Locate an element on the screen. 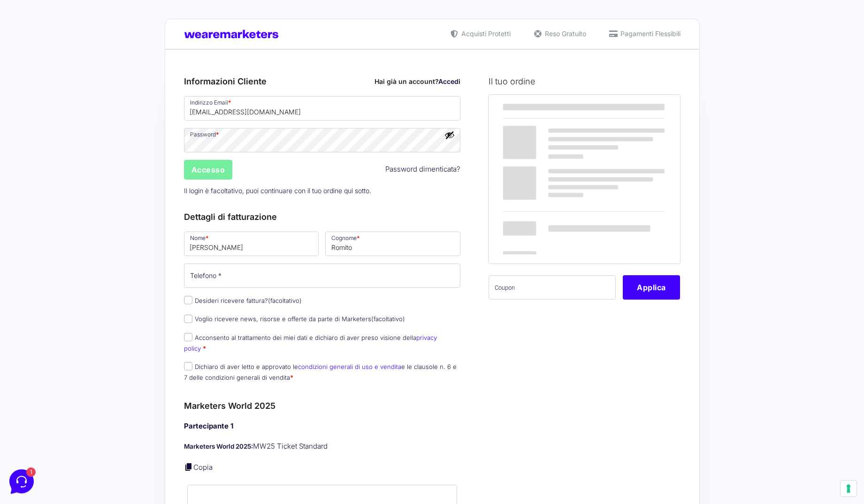 The image size is (864, 504). h4: Partecipante 1 is located at coordinates (323, 426).